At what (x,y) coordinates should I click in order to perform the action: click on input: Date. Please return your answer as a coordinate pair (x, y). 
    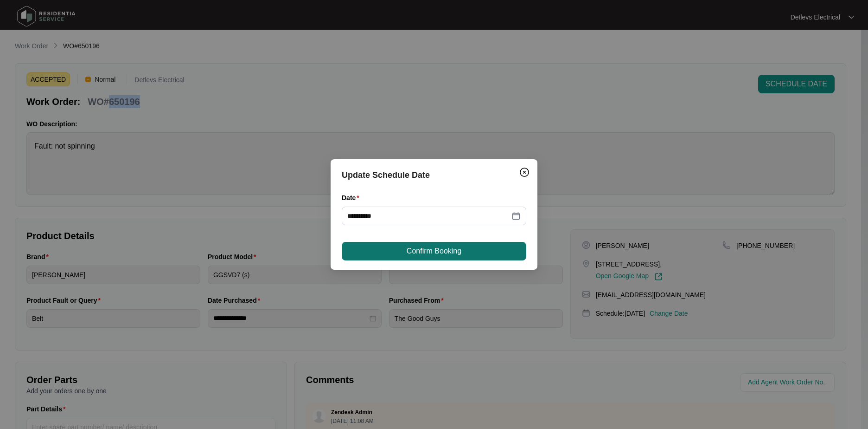
    Looking at the image, I should click on (429, 216).